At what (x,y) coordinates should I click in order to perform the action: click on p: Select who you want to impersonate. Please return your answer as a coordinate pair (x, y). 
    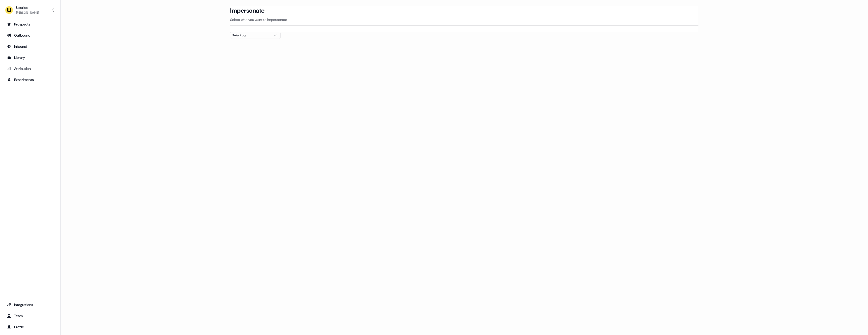
    Looking at the image, I should click on (464, 20).